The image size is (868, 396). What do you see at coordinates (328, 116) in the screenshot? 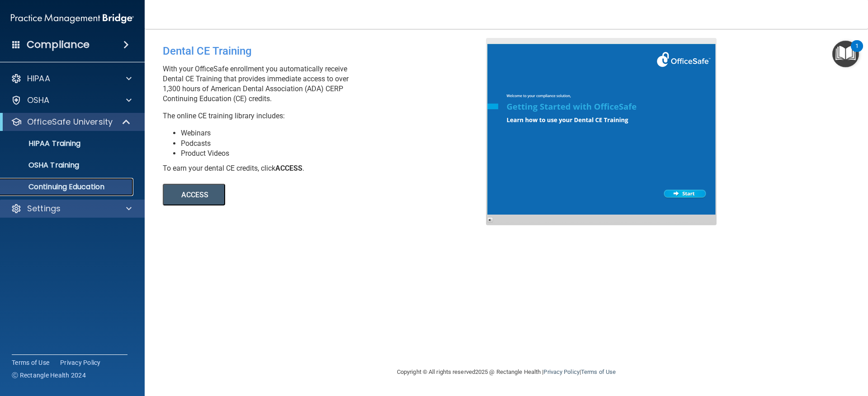
I see `p: The online CE training library includes:` at bounding box center [328, 116].